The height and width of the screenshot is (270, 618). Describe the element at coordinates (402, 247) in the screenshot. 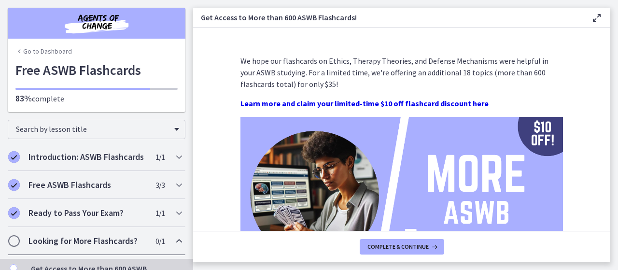

I see `button: Complete & continue` at that location.